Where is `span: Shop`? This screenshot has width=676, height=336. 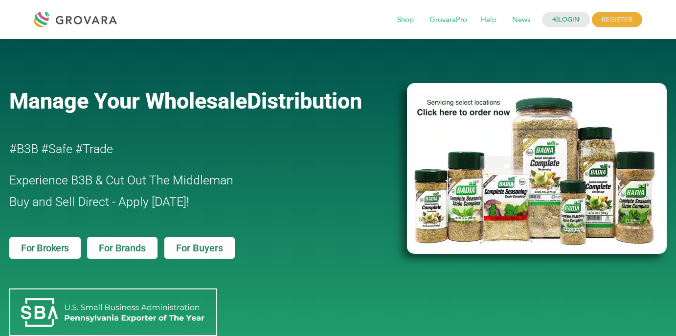
span: Shop is located at coordinates (405, 20).